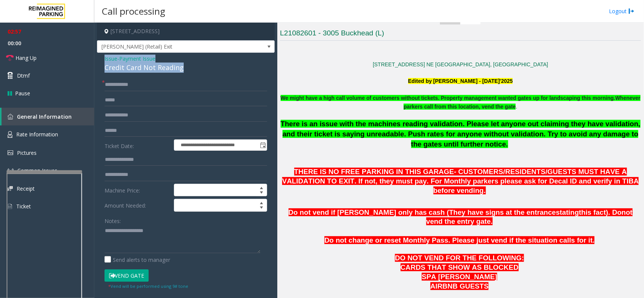 This screenshot has height=298, width=644. Describe the element at coordinates (111, 58) in the screenshot. I see `span: Issue` at that location.